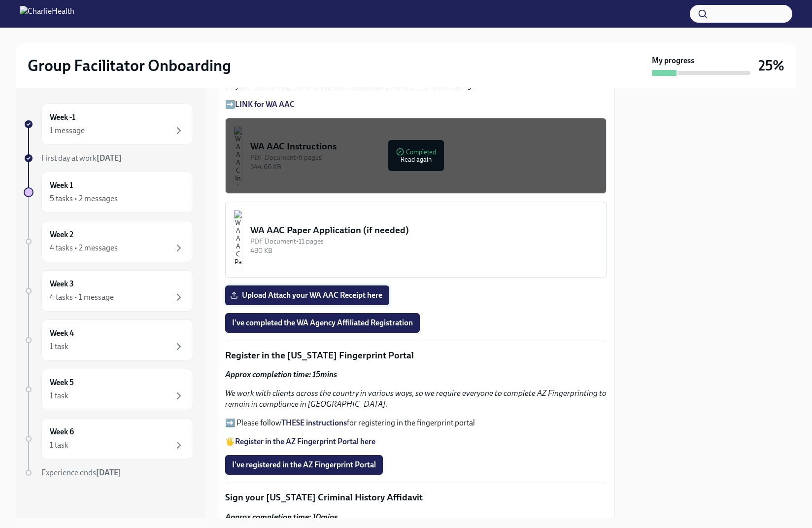  Describe the element at coordinates (108, 389) in the screenshot. I see `a: Week 51 task` at that location.